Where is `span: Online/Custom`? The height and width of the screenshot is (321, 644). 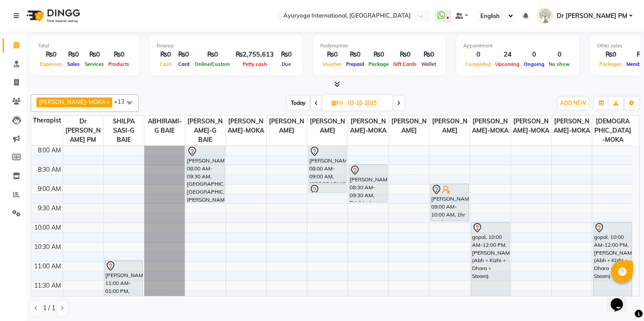 span: Online/Custom is located at coordinates (213, 64).